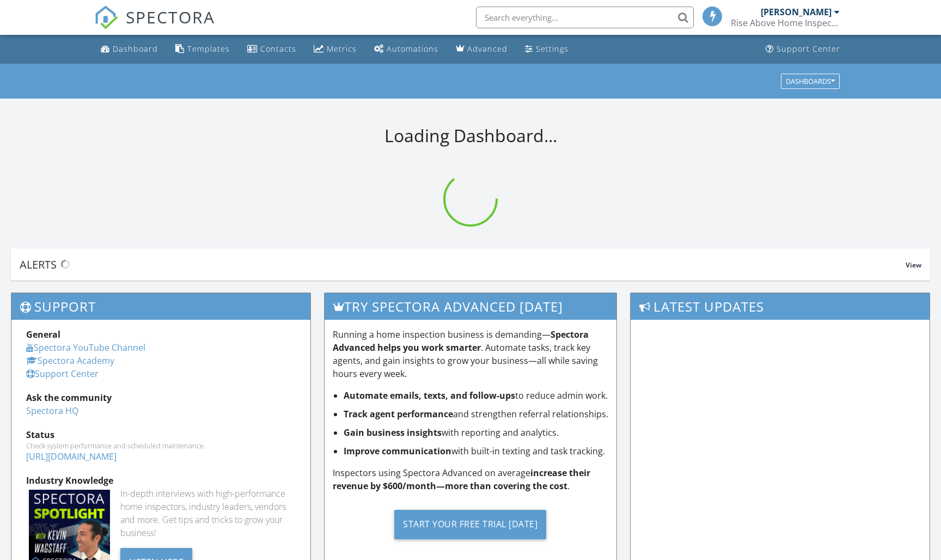  I want to click on div: Dashboards, so click(810, 81).